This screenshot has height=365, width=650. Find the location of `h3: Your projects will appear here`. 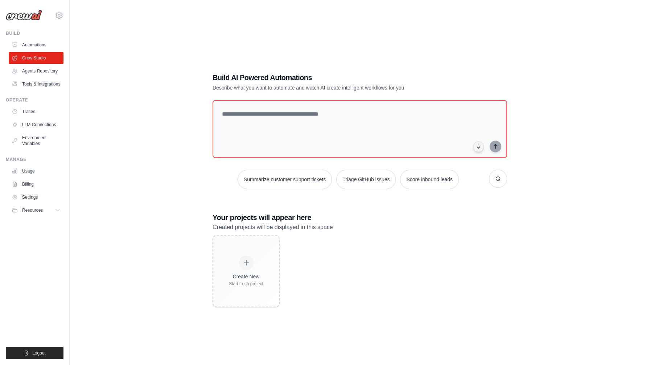

h3: Your projects will appear here is located at coordinates (360, 218).